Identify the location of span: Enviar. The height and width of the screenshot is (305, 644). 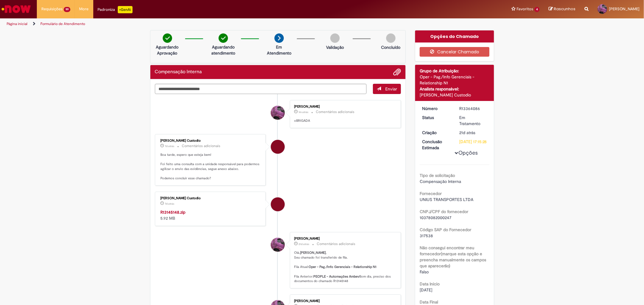
(391, 89).